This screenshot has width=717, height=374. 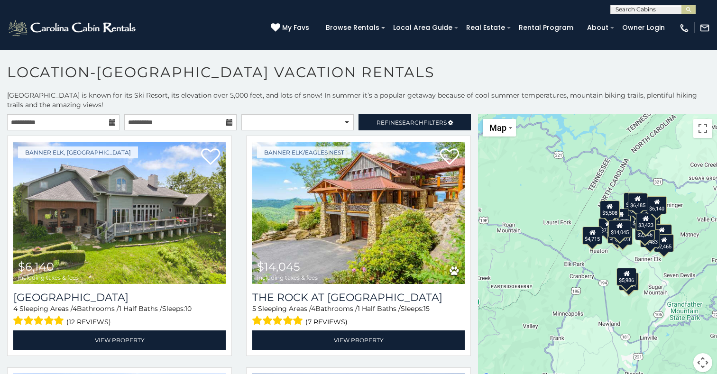 I want to click on span: (7 reviews), so click(x=326, y=322).